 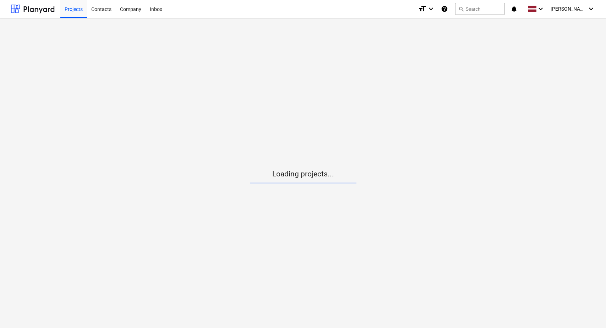 I want to click on i: format_size, so click(x=422, y=9).